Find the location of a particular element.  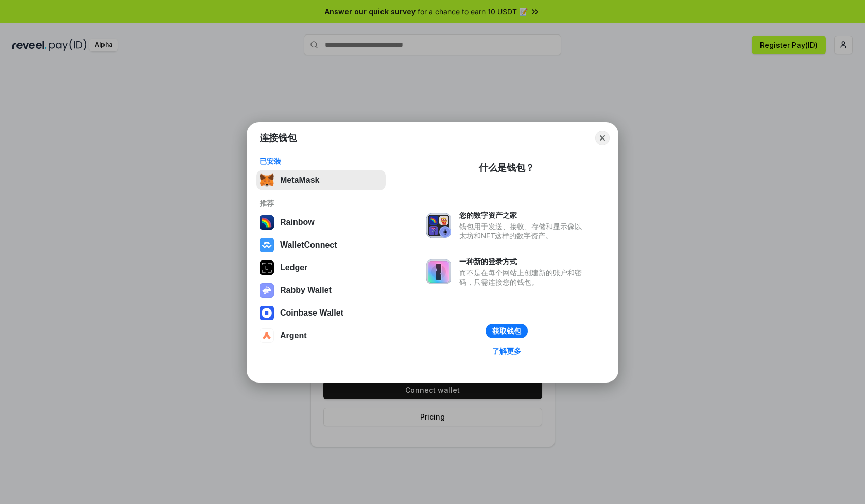

div: Rainbow is located at coordinates (297, 223).